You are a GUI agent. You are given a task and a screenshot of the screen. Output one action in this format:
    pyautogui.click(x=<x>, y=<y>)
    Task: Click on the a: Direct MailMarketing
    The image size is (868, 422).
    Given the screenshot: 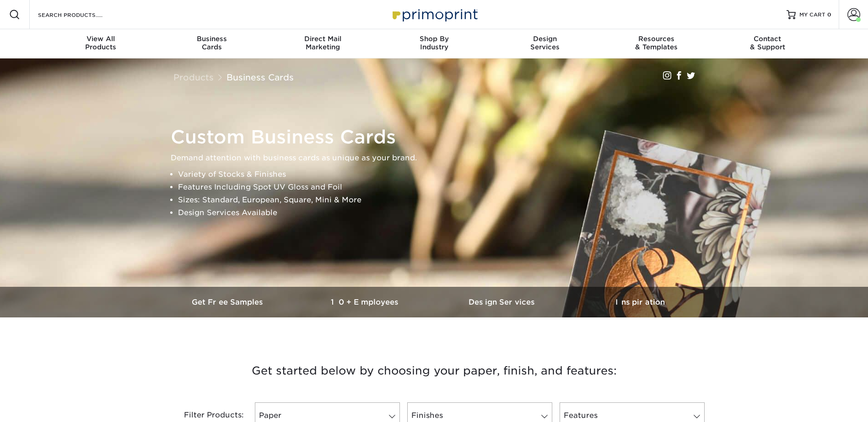 What is the action you would take?
    pyautogui.click(x=323, y=44)
    